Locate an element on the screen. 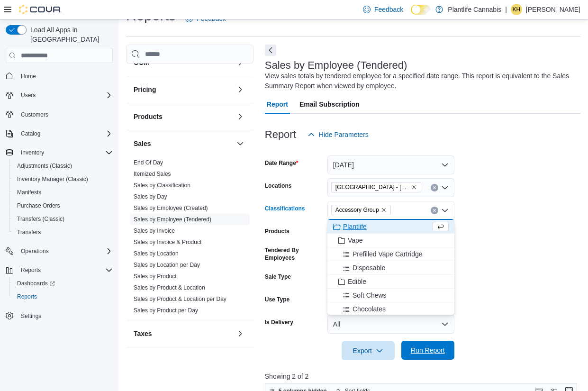 This screenshot has width=588, height=391. a: Sales by Location per Day is located at coordinates (167, 265).